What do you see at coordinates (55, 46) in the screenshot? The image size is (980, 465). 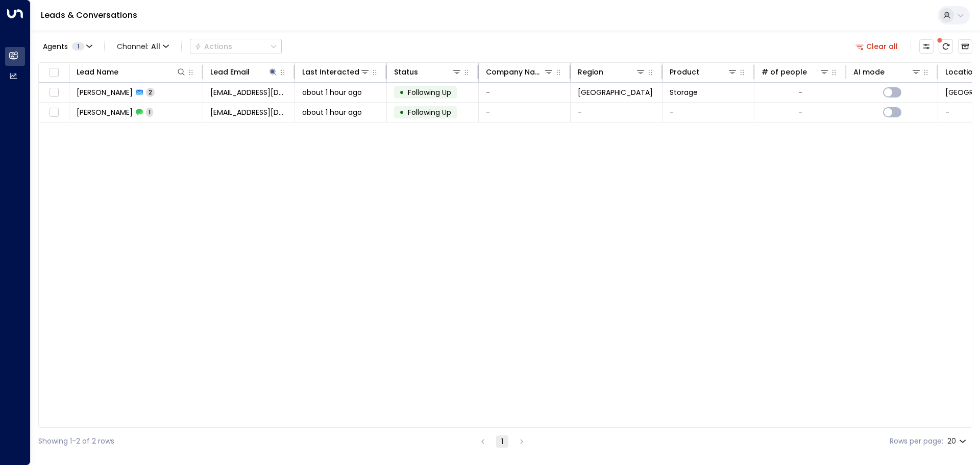 I see `span: Agents` at bounding box center [55, 46].